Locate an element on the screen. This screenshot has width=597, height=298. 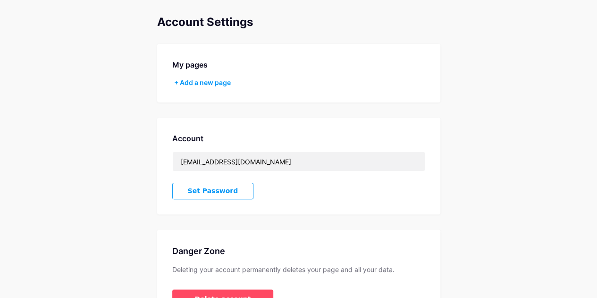
div: Account is located at coordinates (299, 138).